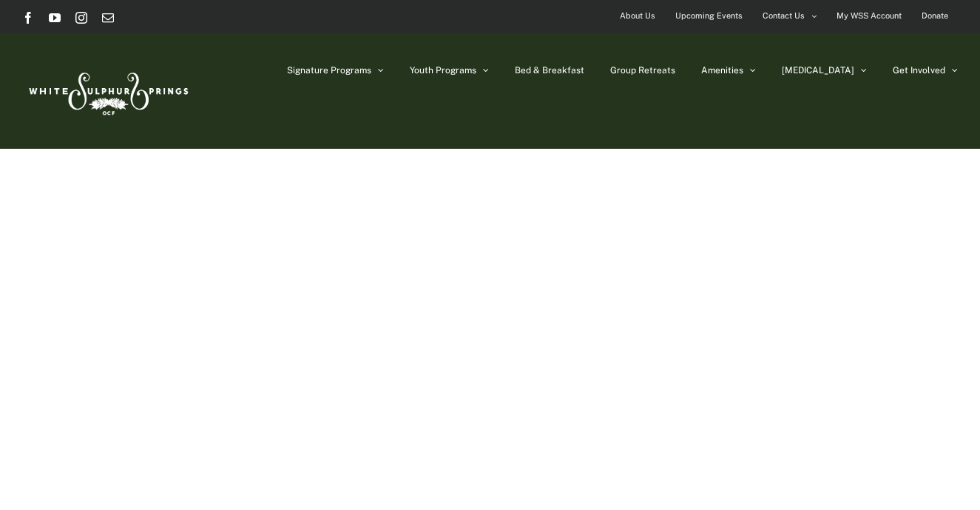  Describe the element at coordinates (81, 18) in the screenshot. I see `a: Instagram` at that location.